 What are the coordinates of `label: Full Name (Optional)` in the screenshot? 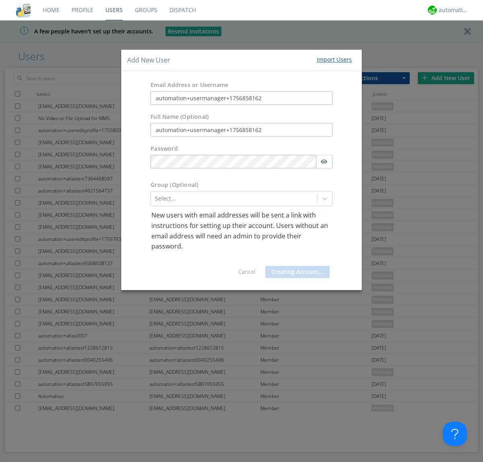 It's located at (180, 117).